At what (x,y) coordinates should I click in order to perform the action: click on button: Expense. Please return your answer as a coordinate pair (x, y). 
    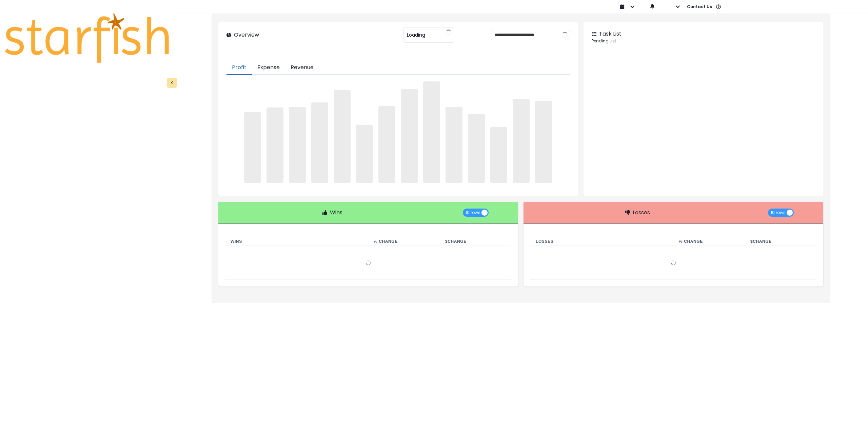
    Looking at the image, I should click on (269, 68).